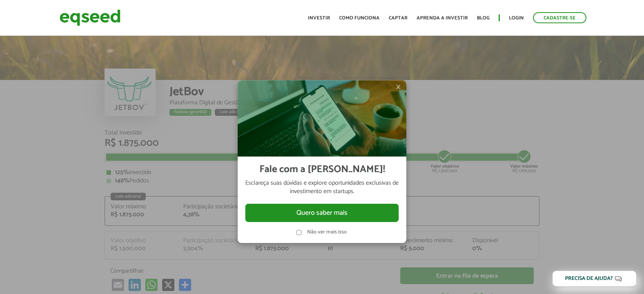 The height and width of the screenshot is (294, 644). What do you see at coordinates (516, 18) in the screenshot?
I see `a: Login` at bounding box center [516, 18].